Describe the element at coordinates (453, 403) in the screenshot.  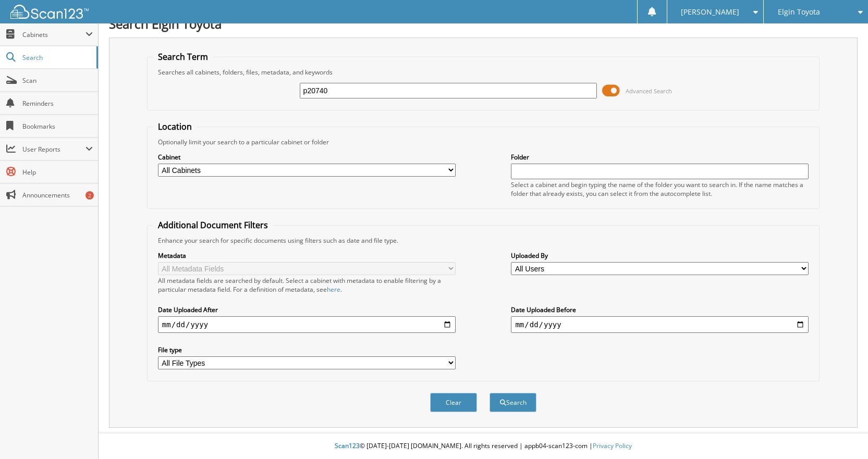
I see `button: Clear` at that location.